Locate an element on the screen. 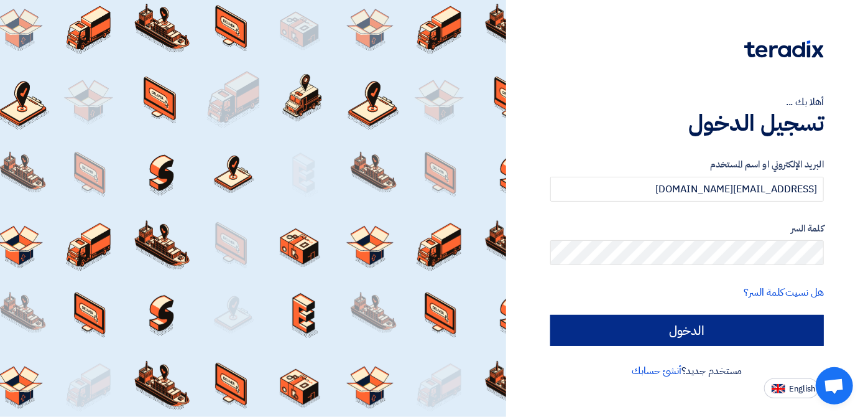 This screenshot has height=417, width=868. button: English is located at coordinates (791, 388).